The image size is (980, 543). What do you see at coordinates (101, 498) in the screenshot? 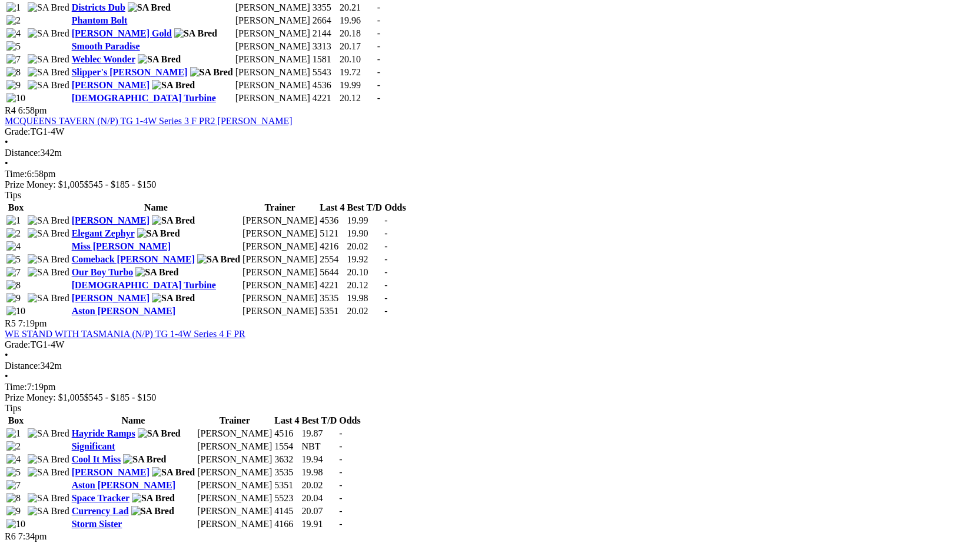
I see `a: Space Tracker` at bounding box center [101, 498].